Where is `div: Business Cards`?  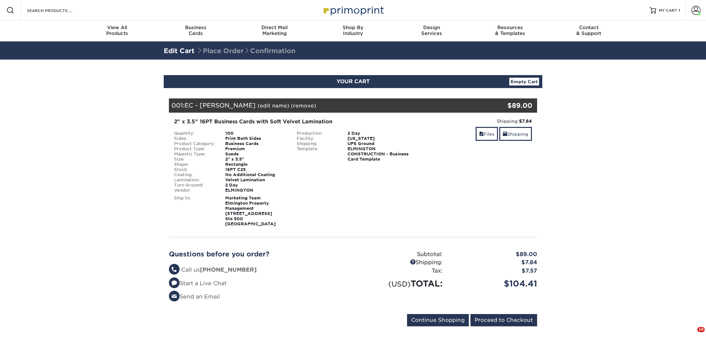
div: Business Cards is located at coordinates (256, 144).